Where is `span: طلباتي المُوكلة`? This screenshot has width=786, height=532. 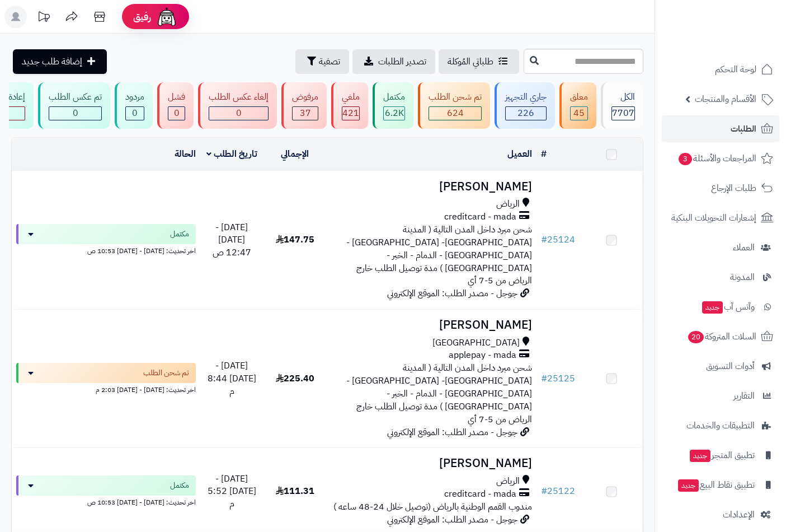 span: طلباتي المُوكلة is located at coordinates (470, 62).